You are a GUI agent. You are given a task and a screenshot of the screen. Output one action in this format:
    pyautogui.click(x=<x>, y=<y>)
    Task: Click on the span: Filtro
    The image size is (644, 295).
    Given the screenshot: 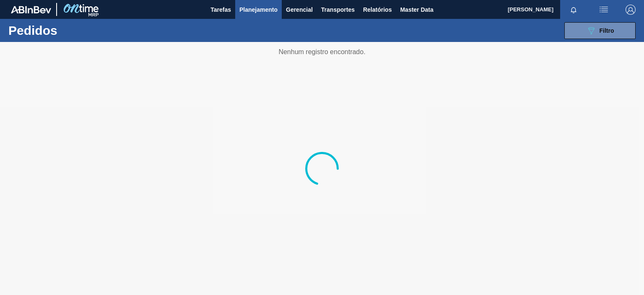 What is the action you would take?
    pyautogui.click(x=607, y=31)
    